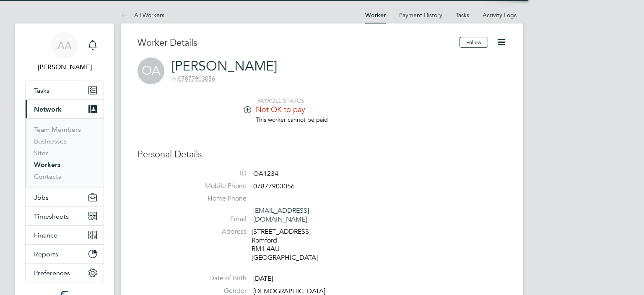 Image resolution: width=644 pixels, height=295 pixels. Describe the element at coordinates (52, 273) in the screenshot. I see `span: Preferences` at that location.